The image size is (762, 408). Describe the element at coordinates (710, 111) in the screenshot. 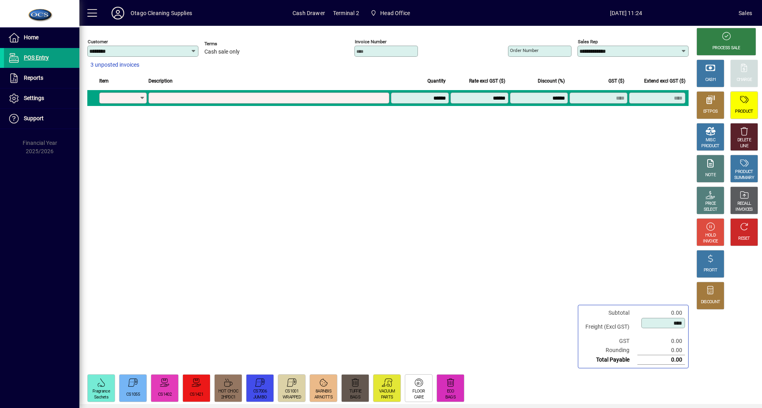

I see `div: EFTPOS` at that location.